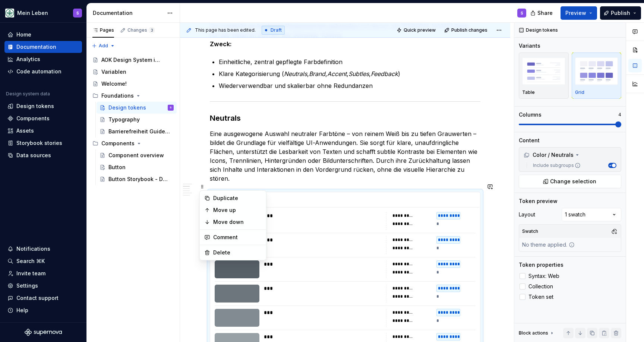 The width and height of the screenshot is (644, 342). I want to click on span: Collection, so click(540, 286).